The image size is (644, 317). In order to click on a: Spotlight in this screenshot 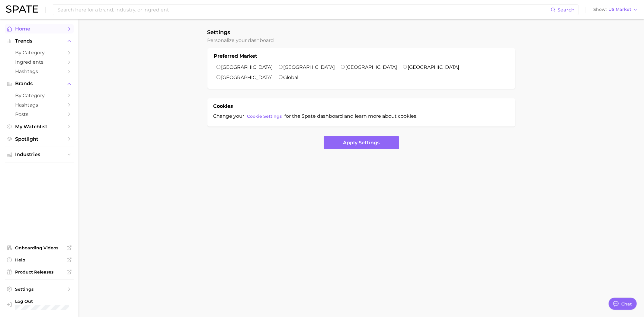, I will do `click(39, 139)`.